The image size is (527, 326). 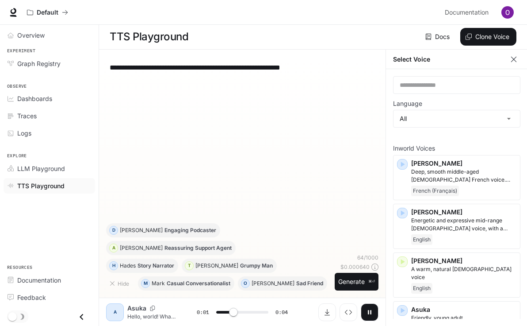 What do you see at coordinates (12, 316) in the screenshot?
I see `span: Dark mode toggle` at bounding box center [12, 316].